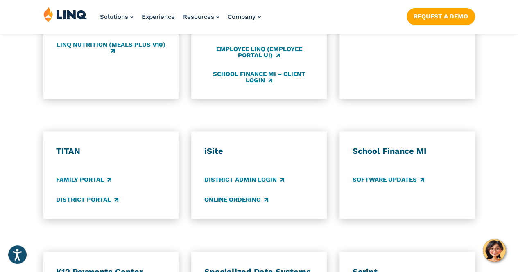  Describe the element at coordinates (117, 17) in the screenshot. I see `a: Solutions` at that location.